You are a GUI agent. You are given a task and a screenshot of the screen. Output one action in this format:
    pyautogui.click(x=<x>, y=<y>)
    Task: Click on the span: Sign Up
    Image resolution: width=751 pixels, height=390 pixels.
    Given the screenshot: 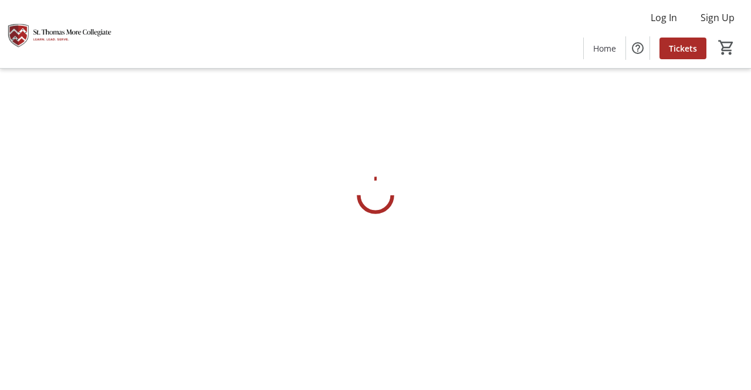 What is the action you would take?
    pyautogui.click(x=718, y=18)
    